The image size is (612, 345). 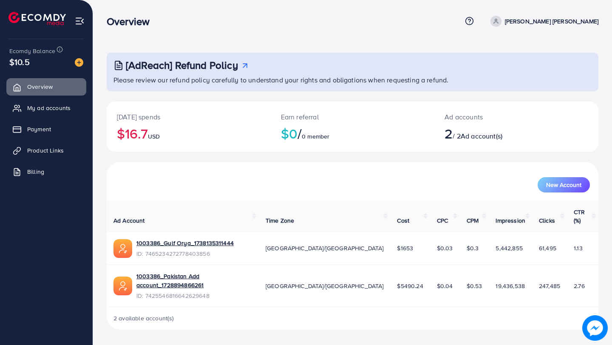 What do you see at coordinates (280, 221) in the screenshot?
I see `span: Time Zone` at bounding box center [280, 221].